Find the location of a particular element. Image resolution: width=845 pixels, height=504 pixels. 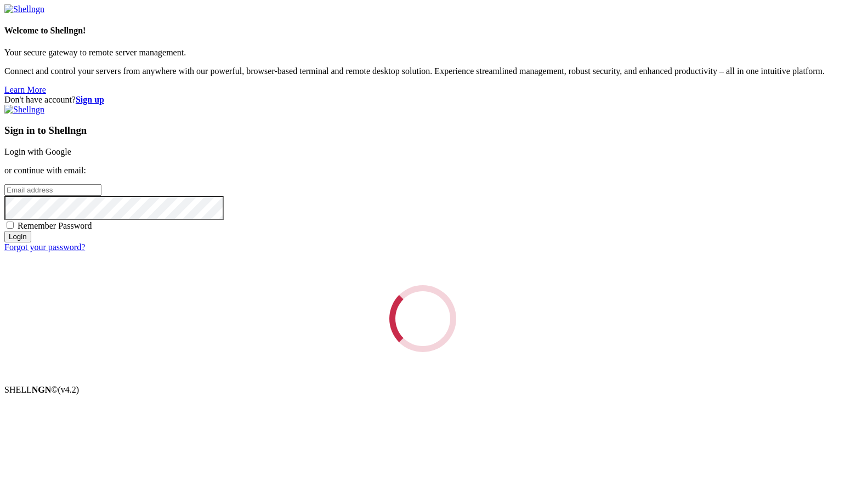

span: SHELL © is located at coordinates (41, 389).